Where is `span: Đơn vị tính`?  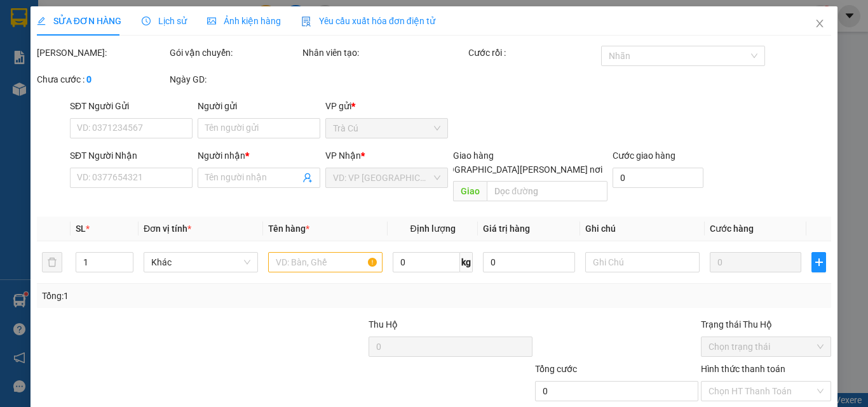 span: Đơn vị tính is located at coordinates (167, 229).